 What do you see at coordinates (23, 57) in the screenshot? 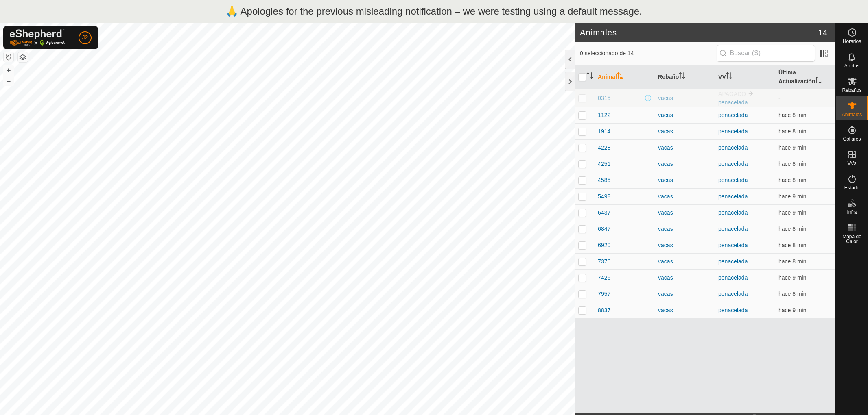
I see `button: Capas del Mapa` at bounding box center [23, 57].